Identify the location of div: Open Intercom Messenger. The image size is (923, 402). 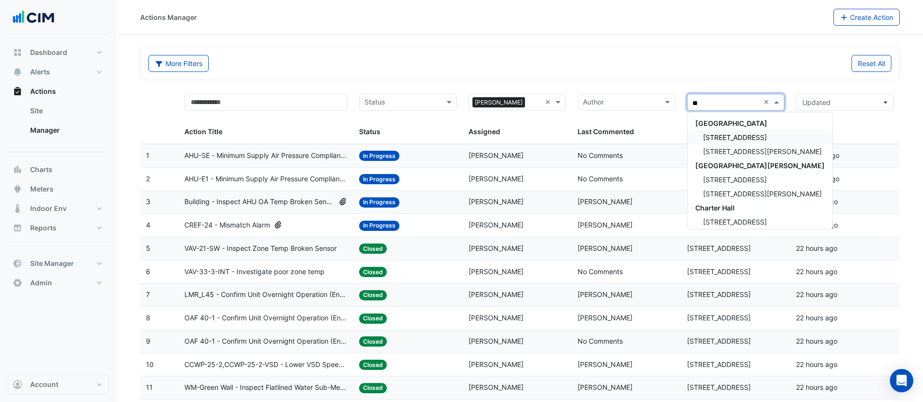
(901, 381).